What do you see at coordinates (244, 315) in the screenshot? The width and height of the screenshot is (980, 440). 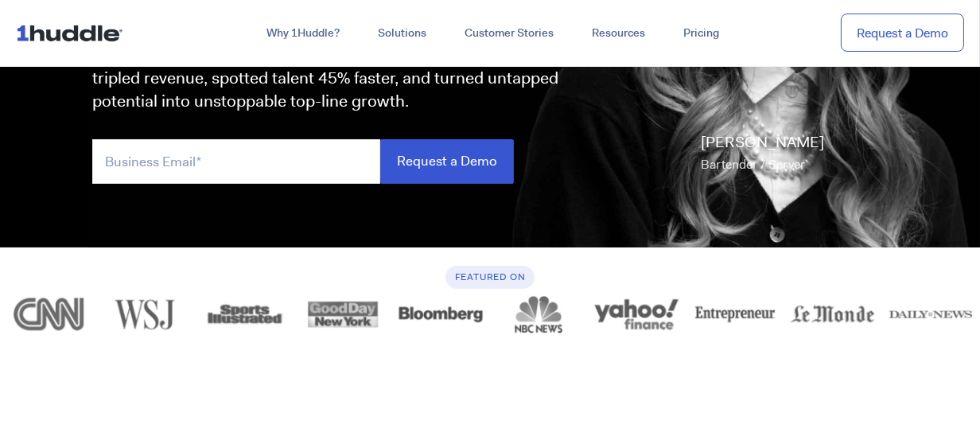 I see `img: logo_sports` at bounding box center [244, 315].